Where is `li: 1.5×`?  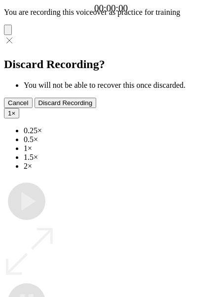 li: 1.5× is located at coordinates (121, 157).